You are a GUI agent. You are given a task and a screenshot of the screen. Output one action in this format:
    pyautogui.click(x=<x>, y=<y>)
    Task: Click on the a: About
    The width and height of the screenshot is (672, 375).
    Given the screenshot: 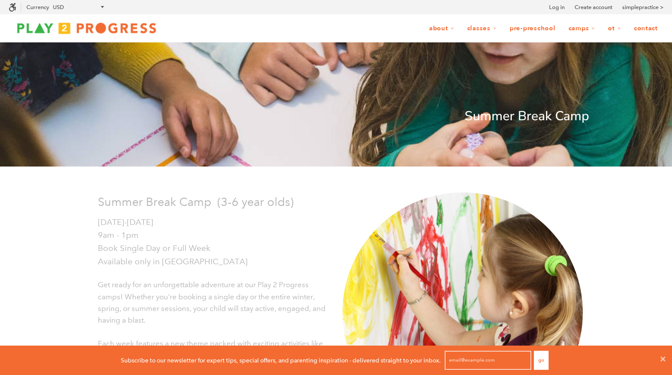 What is the action you would take?
    pyautogui.click(x=442, y=29)
    